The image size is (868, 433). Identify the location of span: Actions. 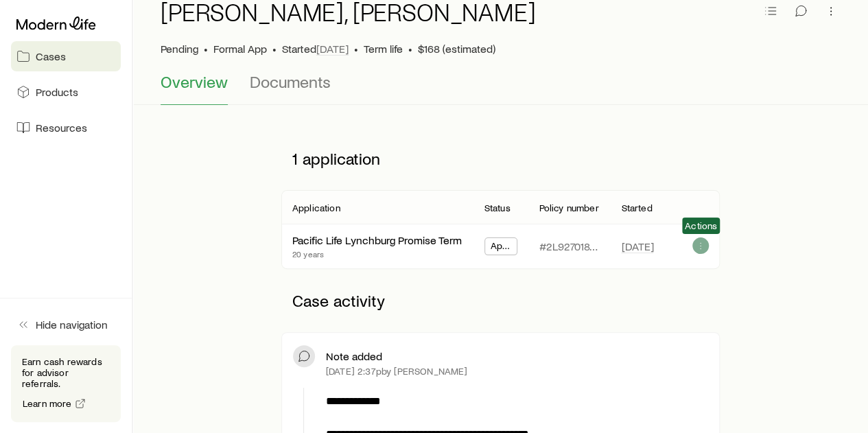
(701, 226).